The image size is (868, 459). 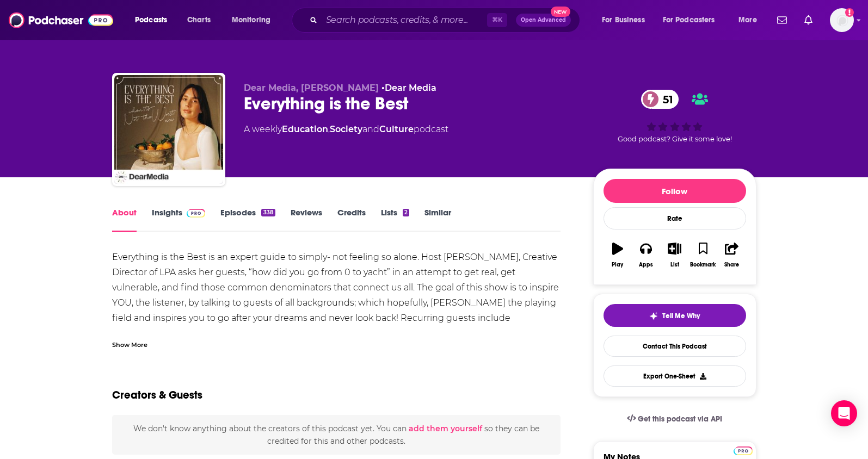 What do you see at coordinates (179, 219) in the screenshot?
I see `a: InsightsPodchaser Pro` at bounding box center [179, 219].